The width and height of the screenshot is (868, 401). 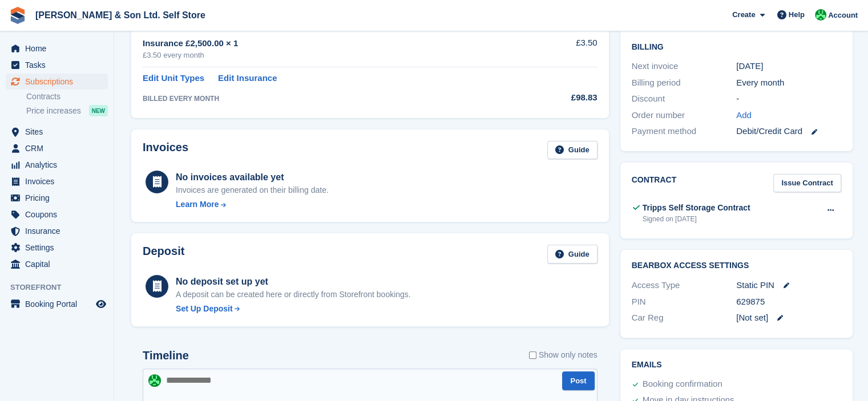 What do you see at coordinates (59, 65) in the screenshot?
I see `span: Tasks` at bounding box center [59, 65].